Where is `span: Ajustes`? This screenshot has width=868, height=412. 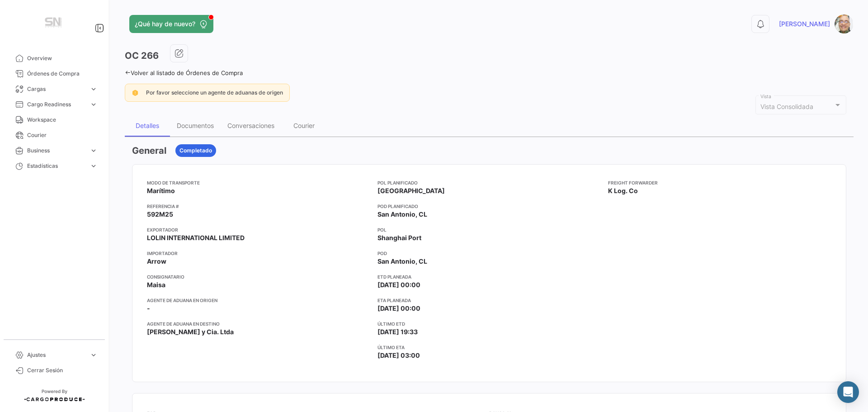
span: Ajustes is located at coordinates (56, 355).